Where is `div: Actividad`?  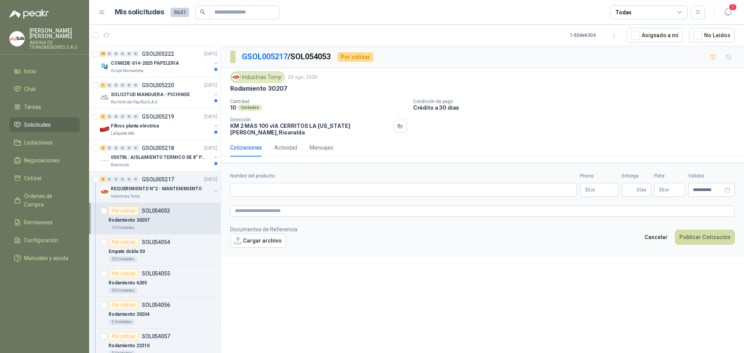 div: Actividad is located at coordinates (286, 148).